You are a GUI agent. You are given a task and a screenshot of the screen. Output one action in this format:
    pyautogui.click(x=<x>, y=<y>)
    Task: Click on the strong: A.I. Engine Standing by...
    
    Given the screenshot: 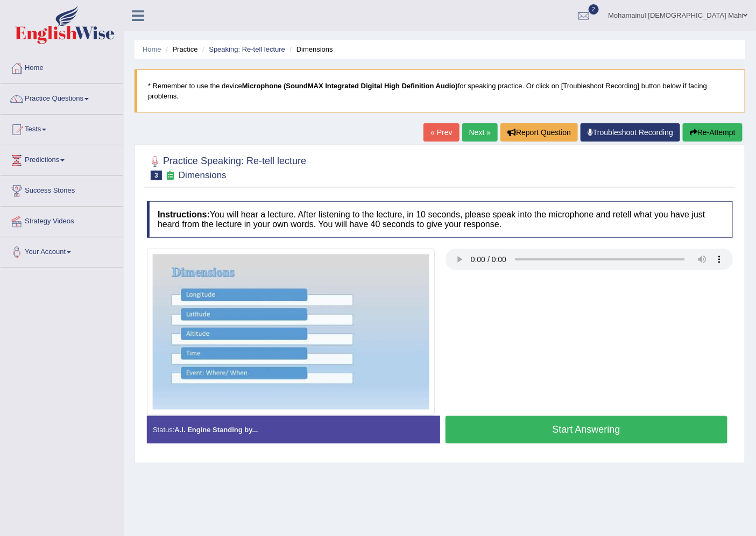 What is the action you would take?
    pyautogui.click(x=216, y=429)
    